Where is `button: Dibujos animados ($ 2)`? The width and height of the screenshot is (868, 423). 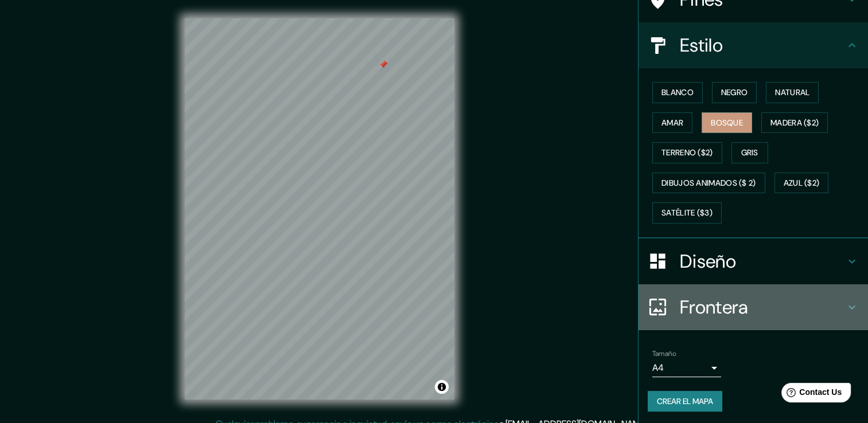
button: Dibujos animados ($ 2) is located at coordinates (708, 183).